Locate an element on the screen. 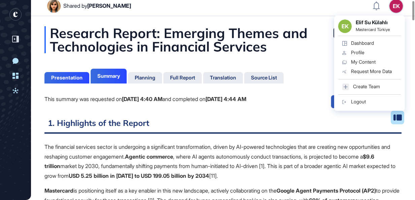 Image resolution: width=415 pixels, height=200 pixels. b: Mastercard is located at coordinates (59, 191).